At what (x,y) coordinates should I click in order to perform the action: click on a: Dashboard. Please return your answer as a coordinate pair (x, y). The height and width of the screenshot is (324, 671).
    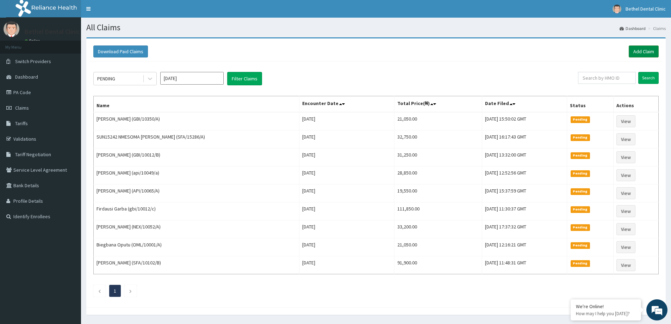
    Looking at the image, I should click on (632, 28).